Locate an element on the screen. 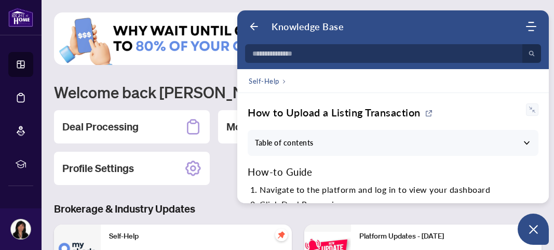 Image resolution: width=554 pixels, height=250 pixels. img: Profile Icon is located at coordinates (21, 229).